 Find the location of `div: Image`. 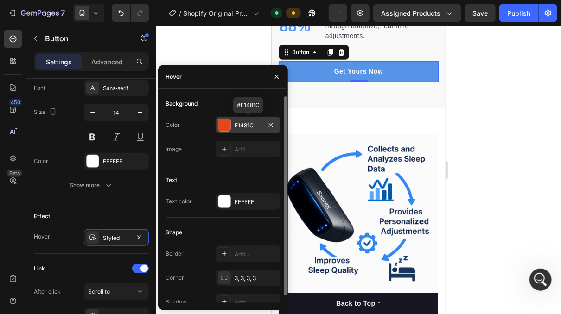

div: Image is located at coordinates (173, 149).